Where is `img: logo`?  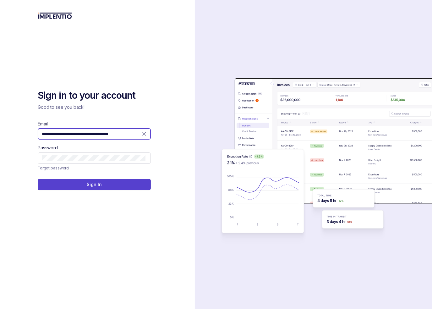 img: logo is located at coordinates (55, 16).